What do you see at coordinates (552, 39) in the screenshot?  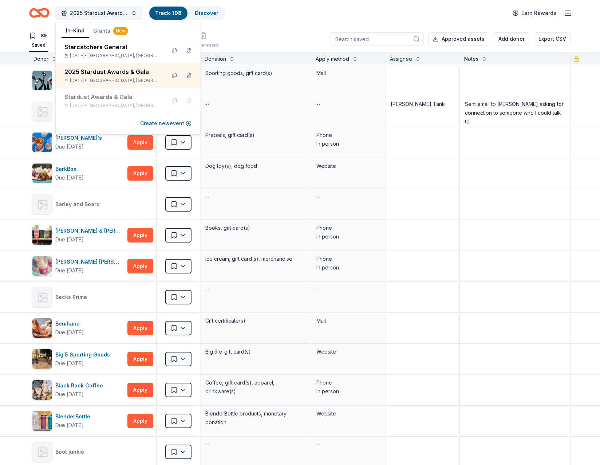 I see `button: Export CSV` at bounding box center [552, 39].